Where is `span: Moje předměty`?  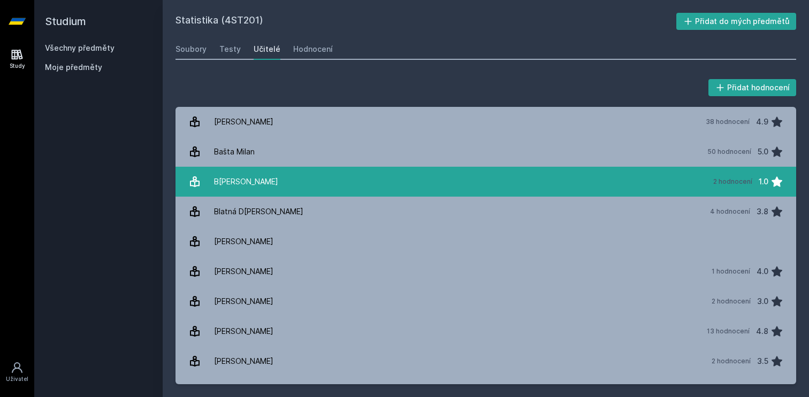
span: Moje předměty is located at coordinates (73, 67).